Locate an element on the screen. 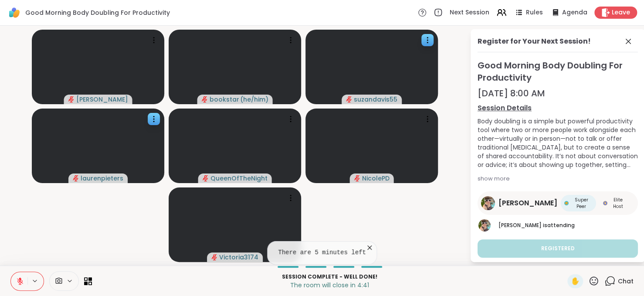  span: bookstar is located at coordinates (224, 99).